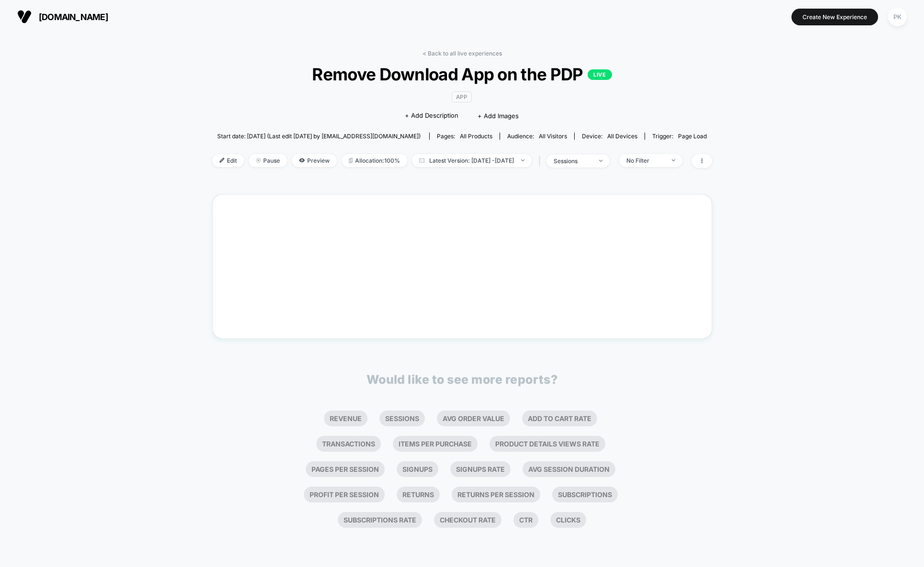 Image resolution: width=924 pixels, height=567 pixels. What do you see at coordinates (422, 160) in the screenshot?
I see `img: calendar` at bounding box center [422, 160].